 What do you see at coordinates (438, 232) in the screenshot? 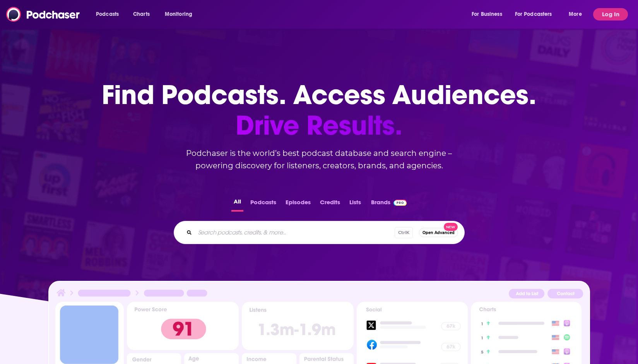
I see `button: Open AdvancedNew` at bounding box center [438, 232].